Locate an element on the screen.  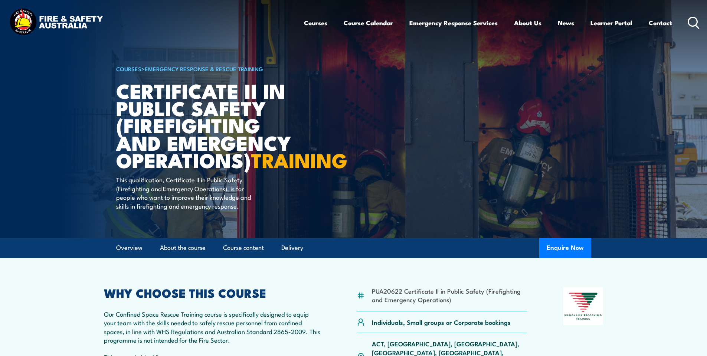
strong: TRAINING is located at coordinates (299, 159).